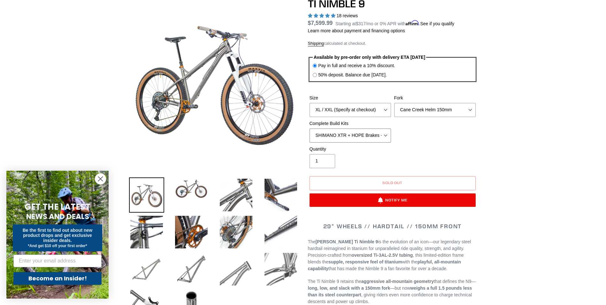  I want to click on p: Starting at /mo or 0% APR with ., so click(395, 23).